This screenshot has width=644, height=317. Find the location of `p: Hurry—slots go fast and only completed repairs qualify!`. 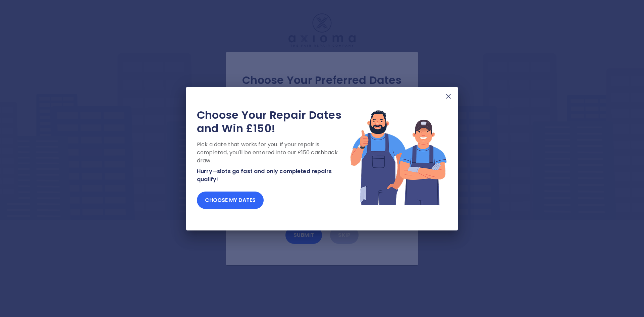

p: Hurry—slots go fast and only completed repairs qualify! is located at coordinates (274, 176).